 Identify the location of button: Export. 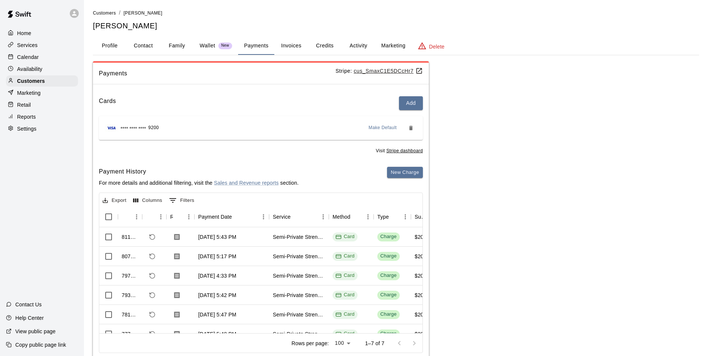
(115, 200).